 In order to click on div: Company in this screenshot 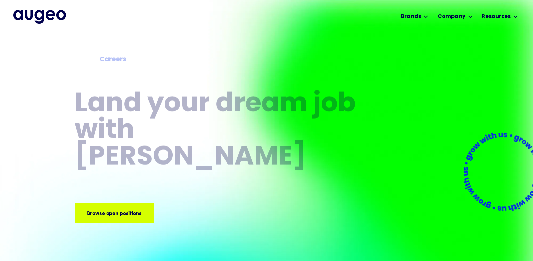, I will do `click(452, 17)`.